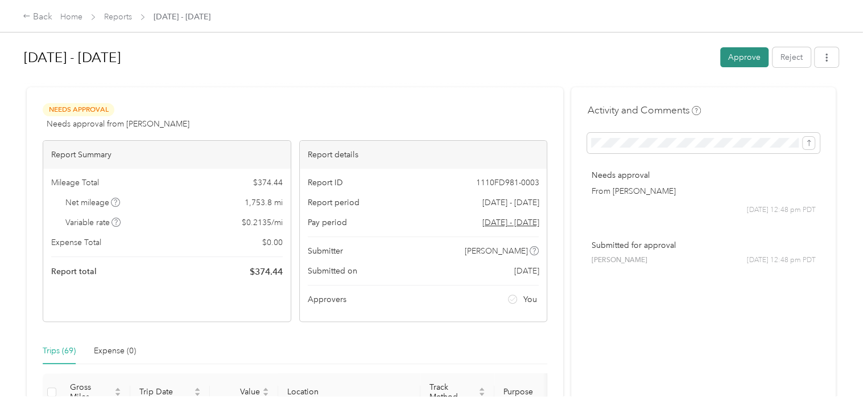 The image size is (868, 416). What do you see at coordinates (452, 392) in the screenshot?
I see `span: Track Method` at bounding box center [452, 392].